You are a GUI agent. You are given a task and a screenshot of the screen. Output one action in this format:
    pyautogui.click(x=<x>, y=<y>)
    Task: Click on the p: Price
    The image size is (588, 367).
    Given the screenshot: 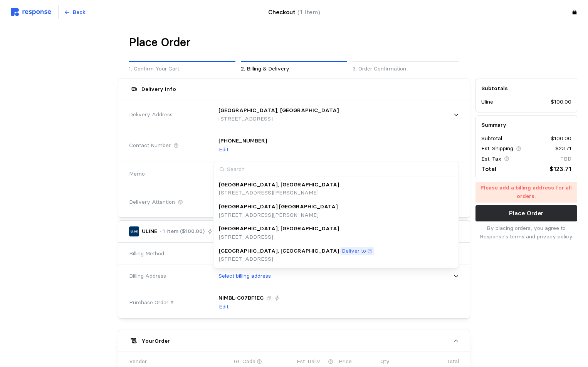 What is the action you would take?
    pyautogui.click(x=345, y=361)
    